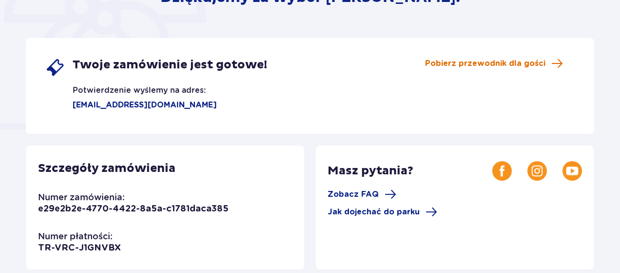  Describe the element at coordinates (81, 197) in the screenshot. I see `p: Numer zamówienia:` at that location.